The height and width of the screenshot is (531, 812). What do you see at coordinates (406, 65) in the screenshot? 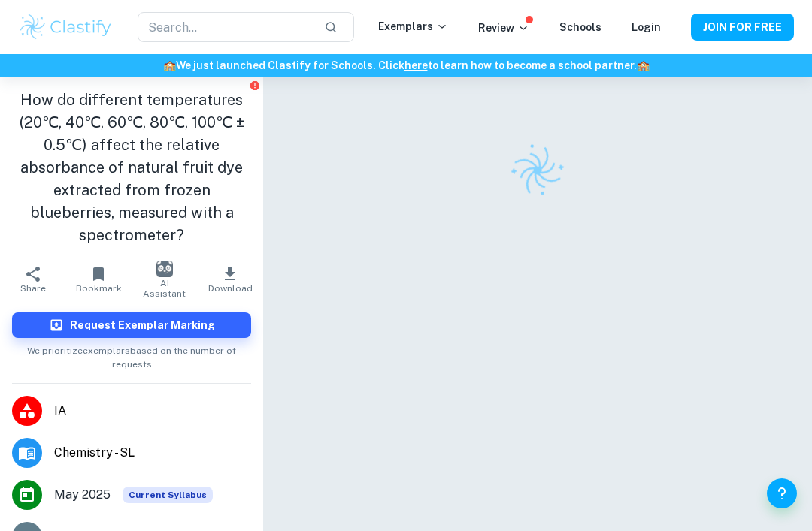
I see `h6: We just launched Clastify for Schools. Click to learn how to become a school partner.` at bounding box center [406, 65].